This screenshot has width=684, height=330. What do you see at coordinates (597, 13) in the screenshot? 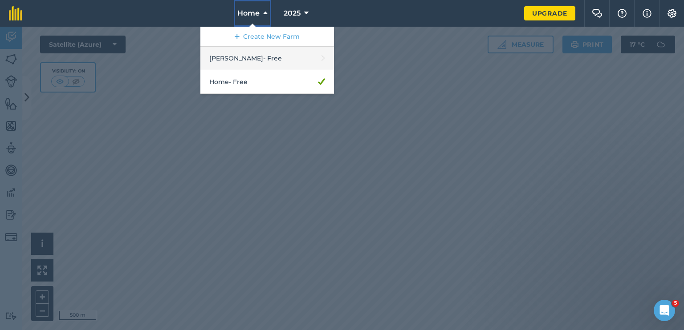
I see `img: Two speech bubbles overlapping with the left bubble in the forefront` at bounding box center [597, 13].